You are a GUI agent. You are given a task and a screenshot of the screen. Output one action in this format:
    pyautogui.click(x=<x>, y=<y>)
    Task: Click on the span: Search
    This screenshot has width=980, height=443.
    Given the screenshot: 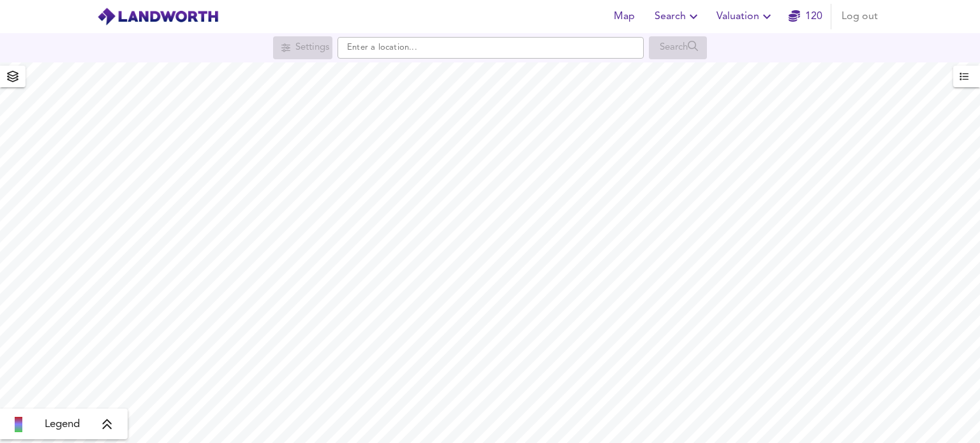 What is the action you would take?
    pyautogui.click(x=678, y=16)
    